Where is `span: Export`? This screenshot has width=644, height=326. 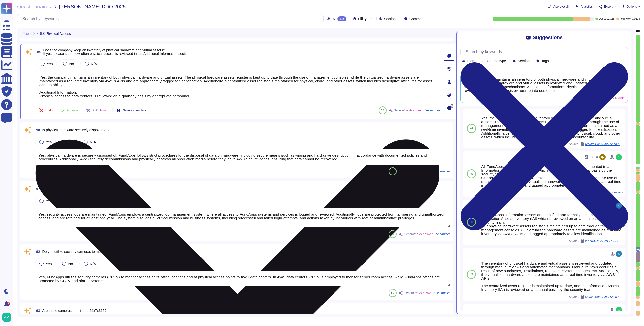
span: Export is located at coordinates (608, 7).